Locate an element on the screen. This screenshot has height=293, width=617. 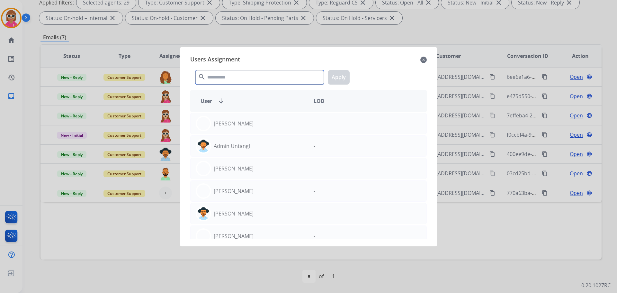
p: Admin Untangl is located at coordinates (232, 146).